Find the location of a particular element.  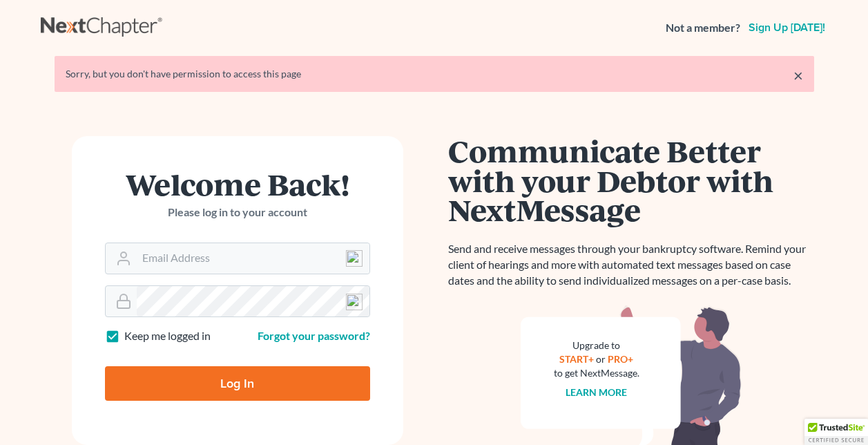

h1: Welcome Back! is located at coordinates (238, 183).